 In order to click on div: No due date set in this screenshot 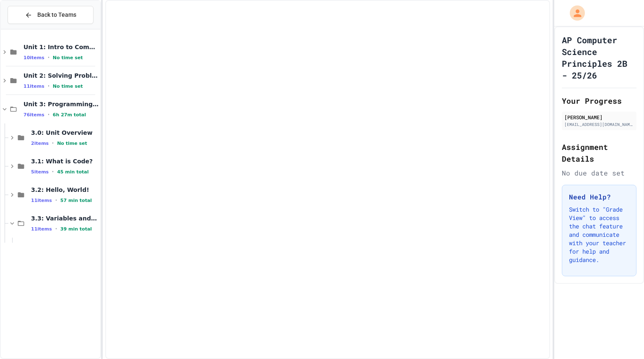, I will do `click(599, 173)`.